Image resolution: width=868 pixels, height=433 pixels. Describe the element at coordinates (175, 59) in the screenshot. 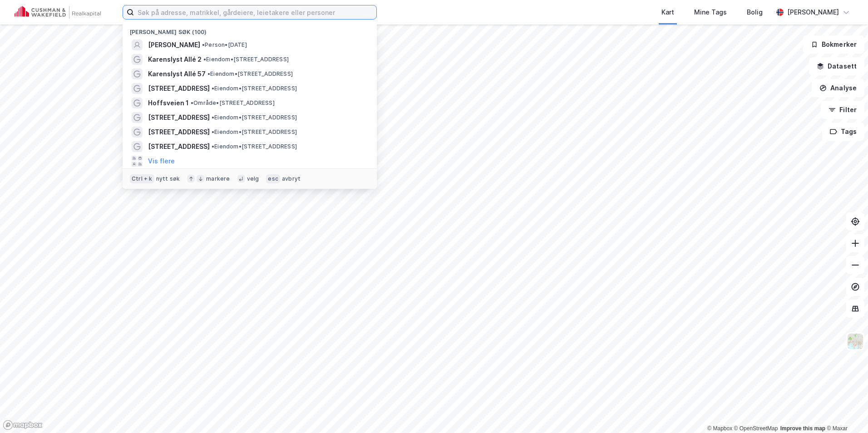

I see `span: Karenslyst Allé 2` at that location.